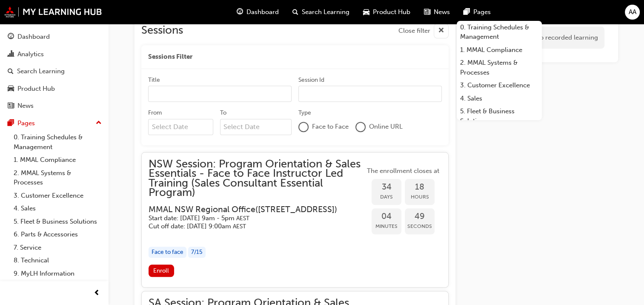 The width and height of the screenshot is (644, 305). What do you see at coordinates (386, 226) in the screenshot?
I see `span: Minutes` at bounding box center [386, 226].